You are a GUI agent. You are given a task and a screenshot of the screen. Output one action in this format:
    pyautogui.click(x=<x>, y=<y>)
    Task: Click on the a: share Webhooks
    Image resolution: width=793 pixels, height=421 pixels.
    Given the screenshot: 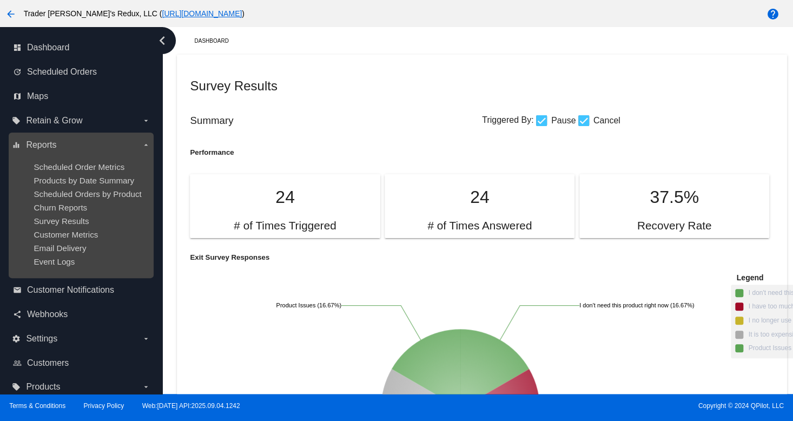 What is the action you would take?
    pyautogui.click(x=82, y=314)
    